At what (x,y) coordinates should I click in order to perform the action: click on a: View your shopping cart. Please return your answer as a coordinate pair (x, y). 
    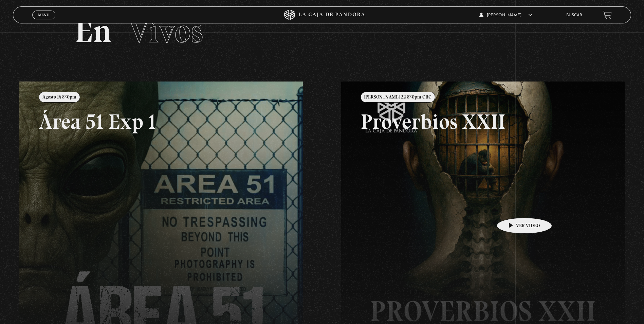
    Looking at the image, I should click on (607, 15).